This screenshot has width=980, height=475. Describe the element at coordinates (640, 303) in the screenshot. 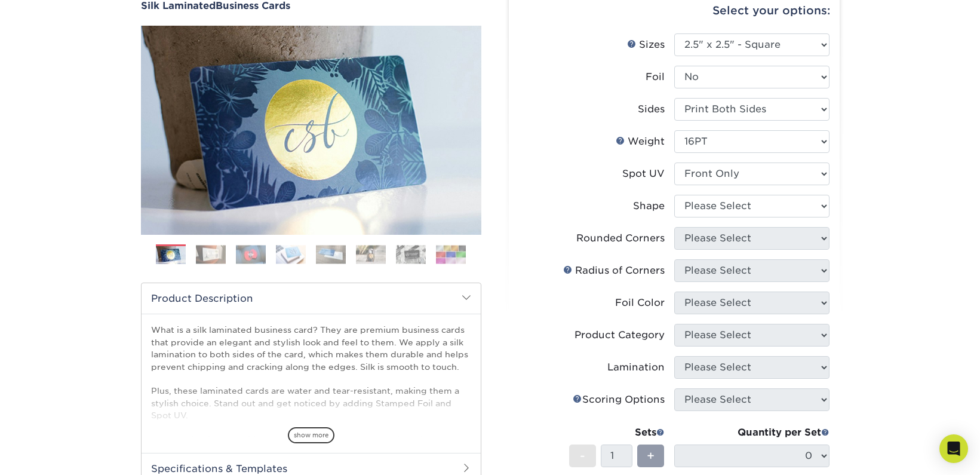

I see `div: Foil Color` at that location.